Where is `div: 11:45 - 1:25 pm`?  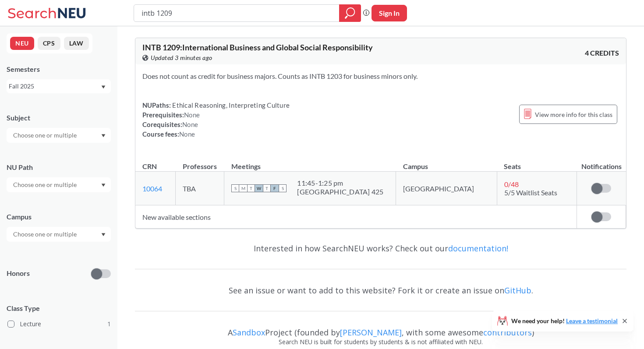
div: 11:45 - 1:25 pm is located at coordinates (340, 183).